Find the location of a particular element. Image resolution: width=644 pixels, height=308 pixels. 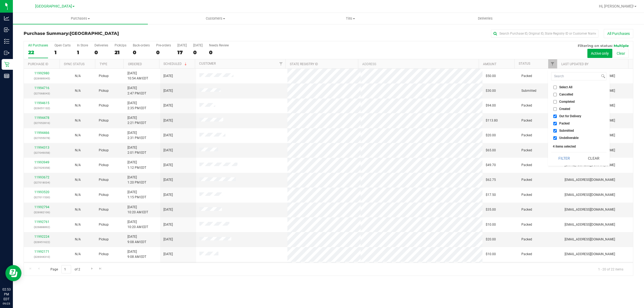

a: State Registry ID is located at coordinates (304, 64).